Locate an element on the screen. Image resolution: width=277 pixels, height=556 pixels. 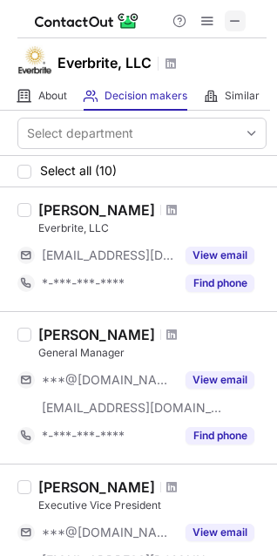
div: Everbrite, LLC is located at coordinates (153, 228).